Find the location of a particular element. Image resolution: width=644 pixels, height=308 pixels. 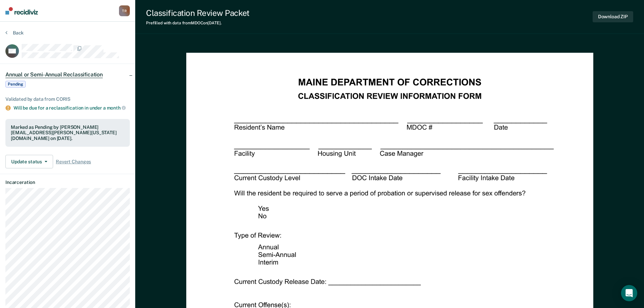

span: Annual or Semi-Annual Reclassification is located at coordinates (54, 74).